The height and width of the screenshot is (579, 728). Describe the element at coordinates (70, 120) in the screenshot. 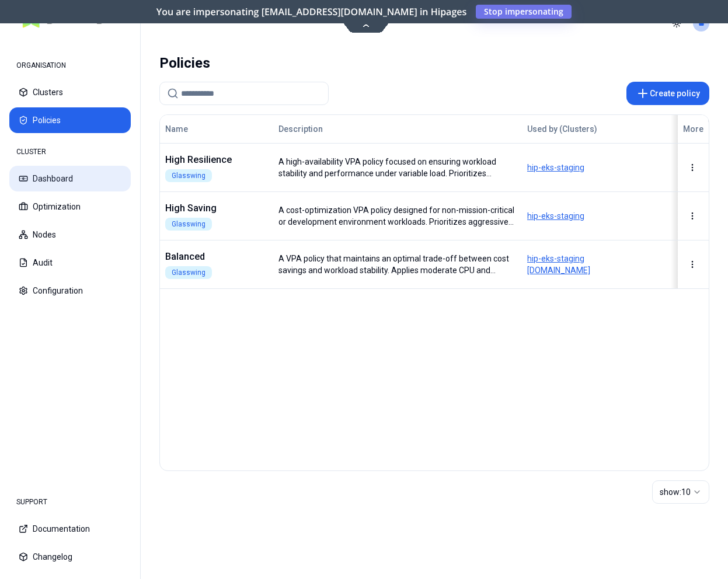

I see `button: Policies` at that location.